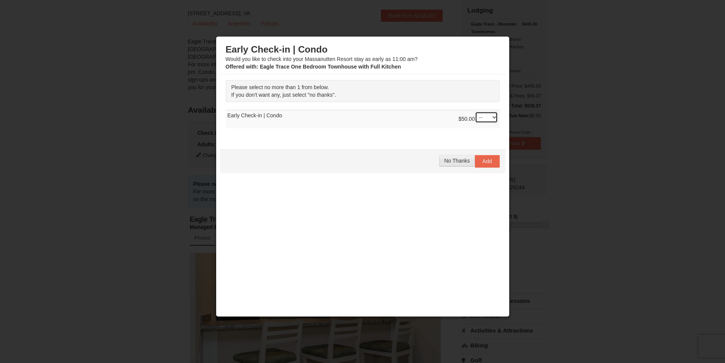 The height and width of the screenshot is (363, 725). Describe the element at coordinates (280, 87) in the screenshot. I see `span: Please select no more than 1 from below.` at that location.